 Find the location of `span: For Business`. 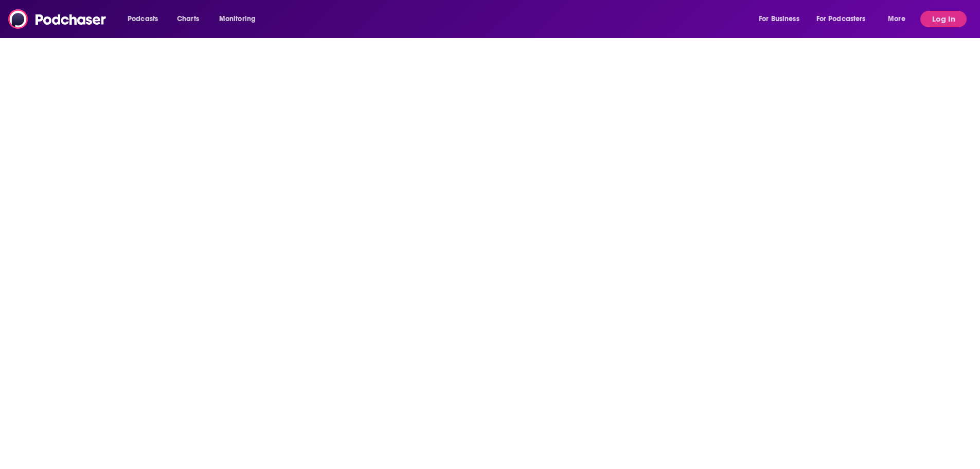

span: For Business is located at coordinates (779, 19).